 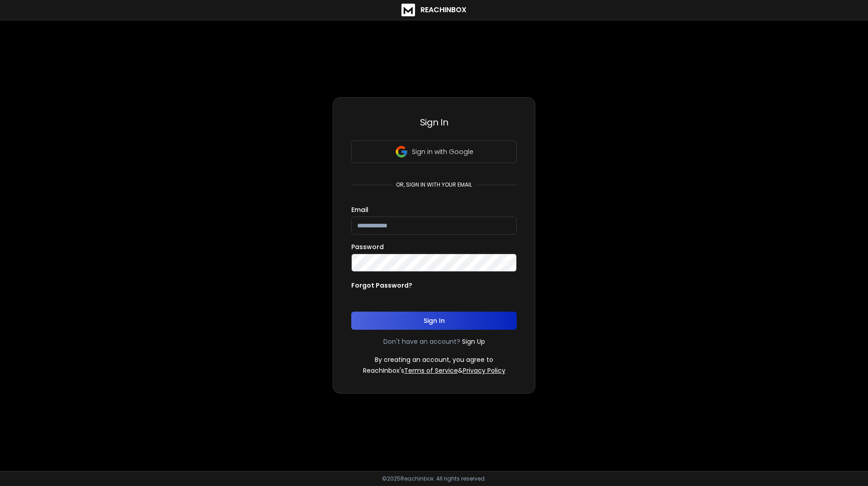 I want to click on a: Terms of Service, so click(x=431, y=370).